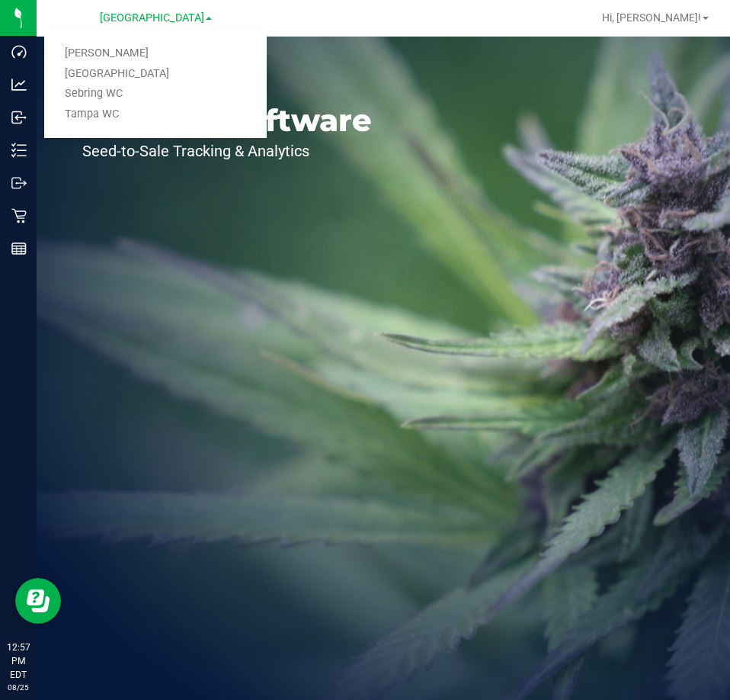 The width and height of the screenshot is (730, 700). I want to click on p: 12:57 PM EDT, so click(18, 661).